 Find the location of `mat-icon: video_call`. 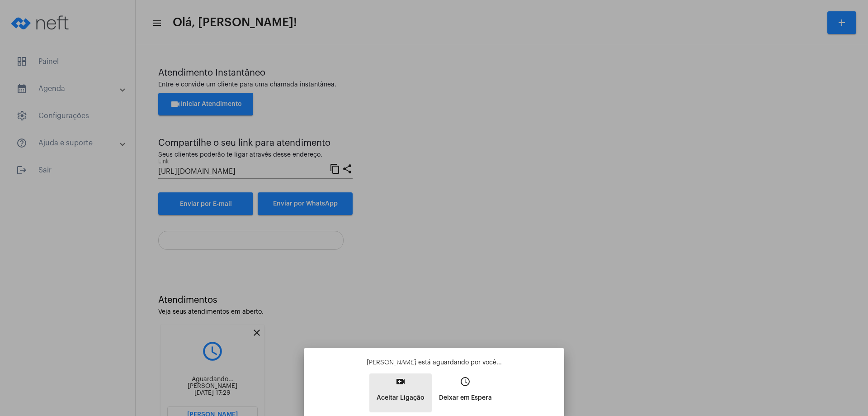

mat-icon: video_call is located at coordinates (400, 382).